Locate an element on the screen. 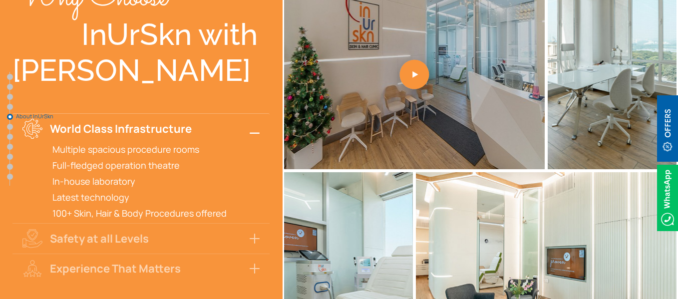  img: why-choose-icon3 is located at coordinates (32, 269).